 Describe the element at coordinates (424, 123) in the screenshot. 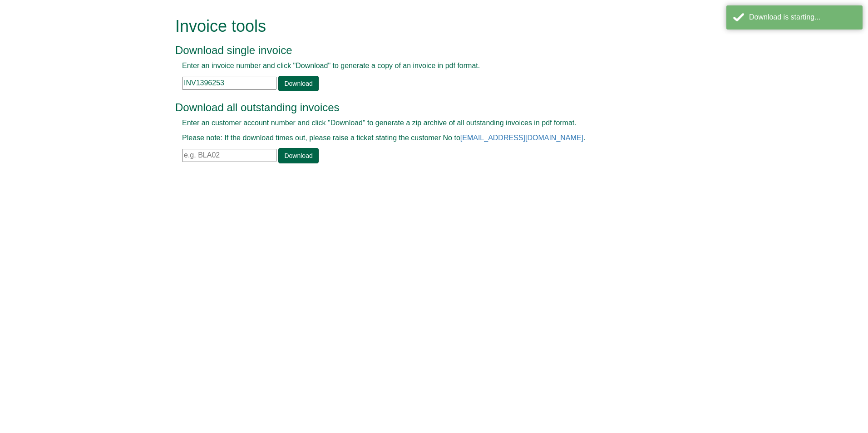

I see `p: Enter an customer account number and click "Download" to generate a zip archive of all outstandin...` at that location.